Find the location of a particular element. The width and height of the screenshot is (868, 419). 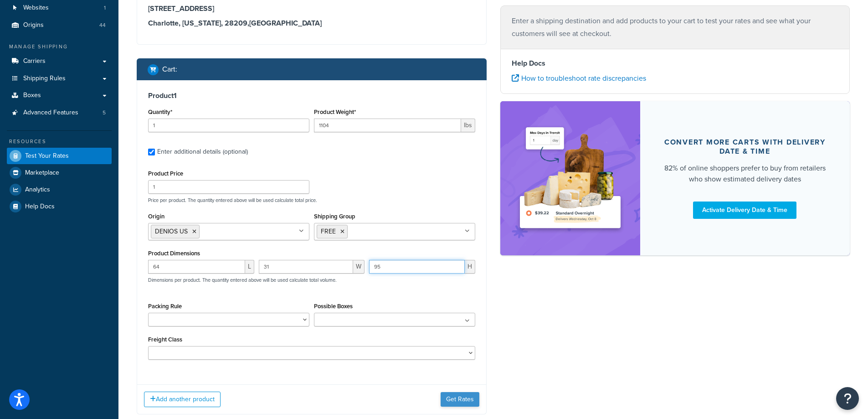

a: Test Your Rates is located at coordinates (59, 156).